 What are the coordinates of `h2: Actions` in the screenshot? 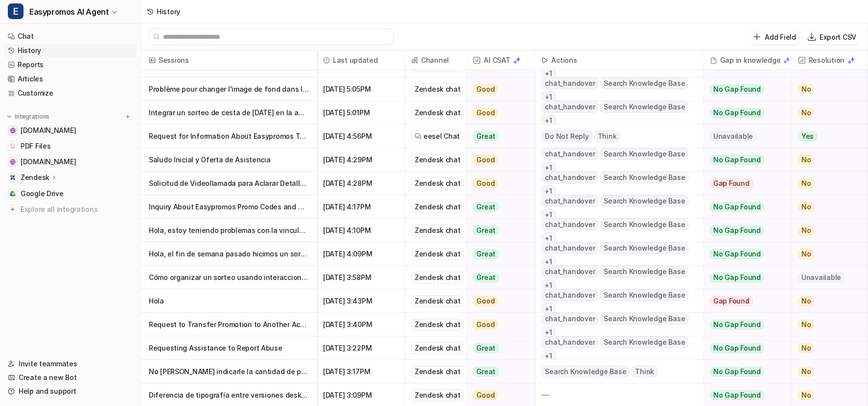 It's located at (564, 60).